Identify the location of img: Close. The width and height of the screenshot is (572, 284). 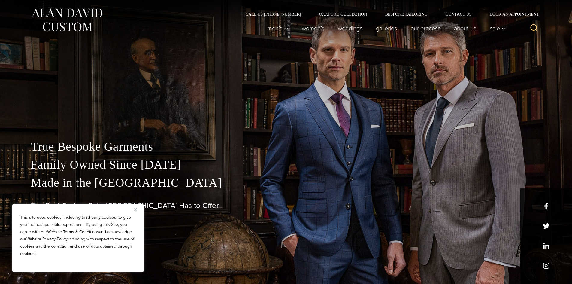
(135, 209).